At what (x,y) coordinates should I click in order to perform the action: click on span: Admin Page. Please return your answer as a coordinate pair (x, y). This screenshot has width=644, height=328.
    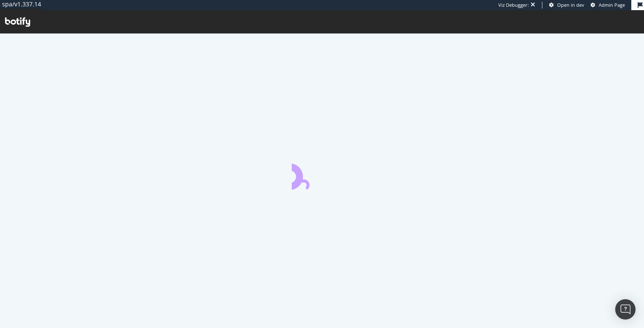
    Looking at the image, I should click on (612, 4).